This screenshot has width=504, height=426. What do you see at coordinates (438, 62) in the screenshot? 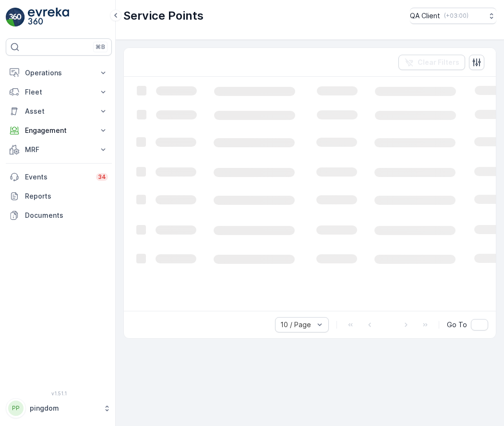
I see `p: Clear Filters` at bounding box center [438, 62].